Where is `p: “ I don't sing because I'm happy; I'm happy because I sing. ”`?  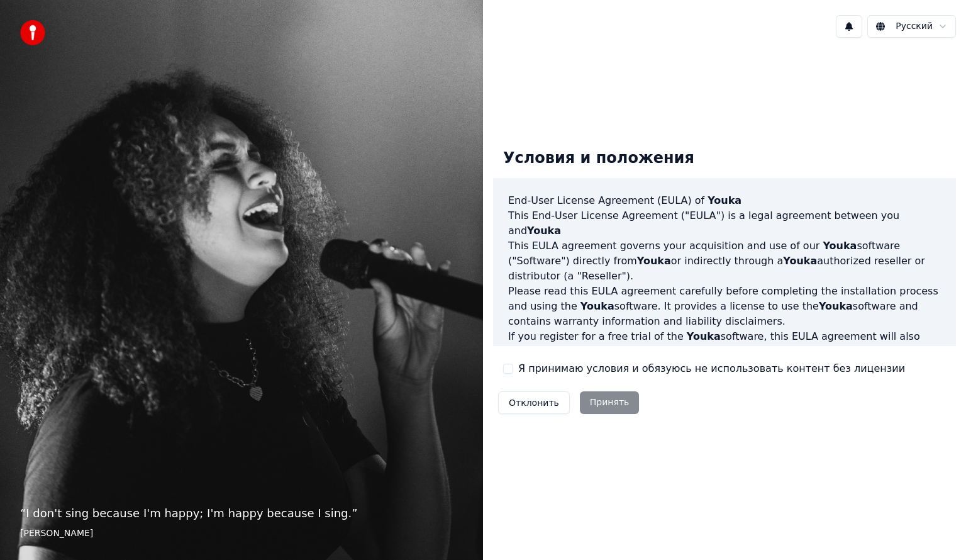 p: “ I don't sing because I'm happy; I'm happy because I sing. ” is located at coordinates (241, 513).